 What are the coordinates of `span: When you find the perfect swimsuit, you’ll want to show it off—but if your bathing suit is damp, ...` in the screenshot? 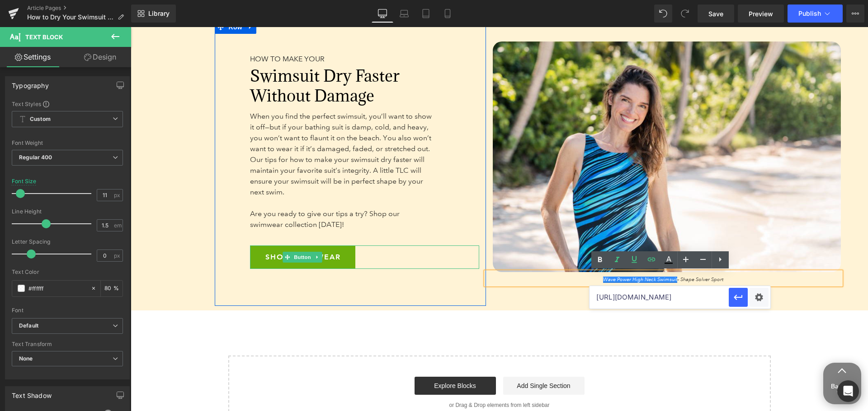 It's located at (210, 127).